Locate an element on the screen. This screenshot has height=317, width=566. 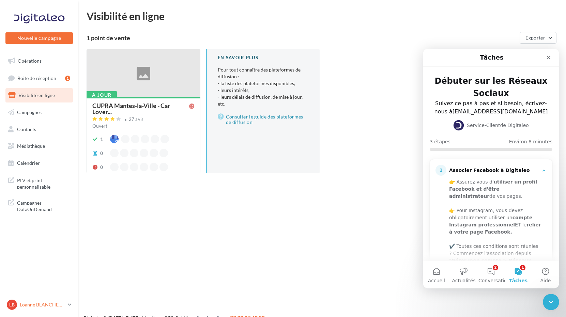
div: Visibilité en ligne is located at coordinates (322, 16).